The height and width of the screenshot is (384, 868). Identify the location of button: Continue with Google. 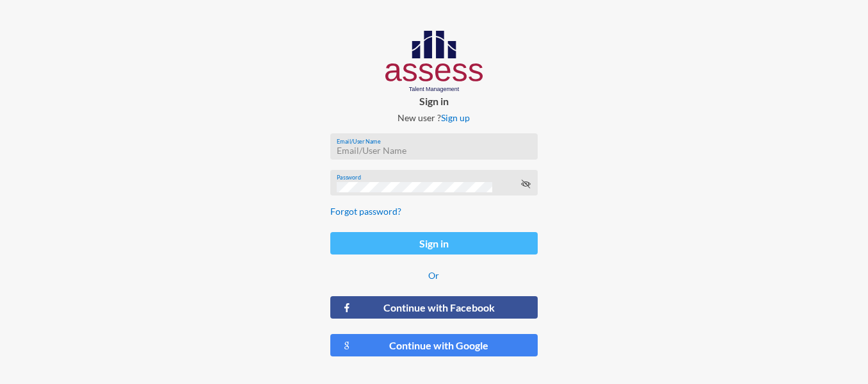
(434, 344).